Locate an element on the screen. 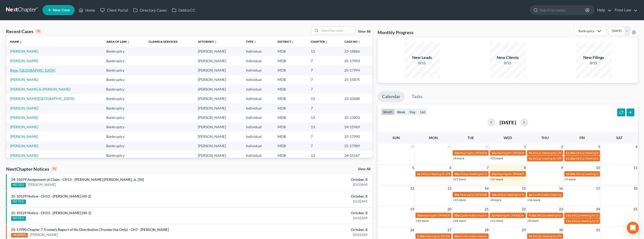 The height and width of the screenshot is (239, 644). span: 24 is located at coordinates (598, 209).